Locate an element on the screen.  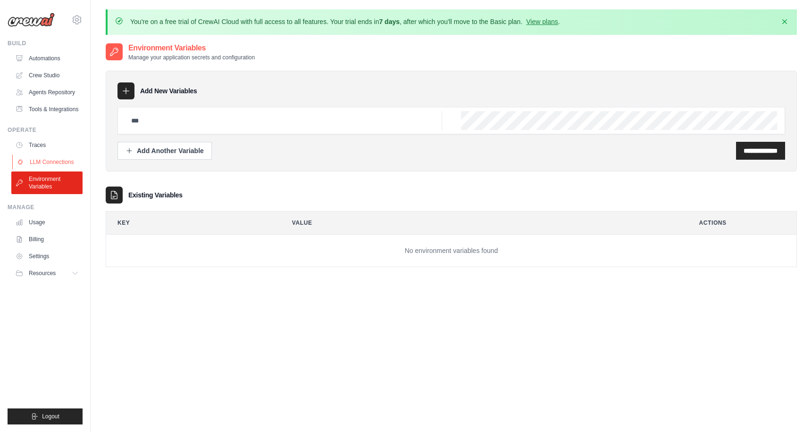
a: View plans is located at coordinates (541, 22).